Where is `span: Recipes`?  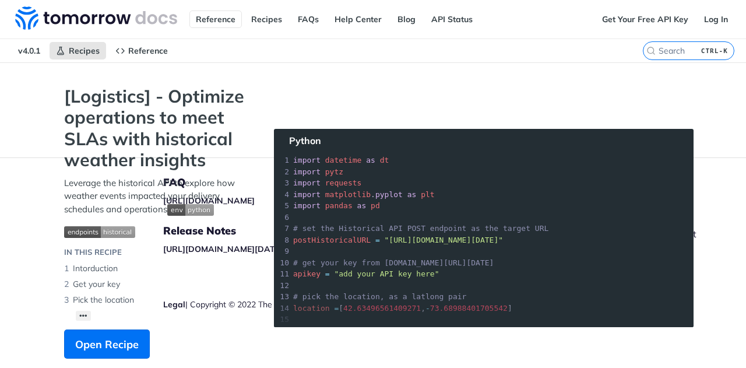
span: Recipes is located at coordinates (84, 51).